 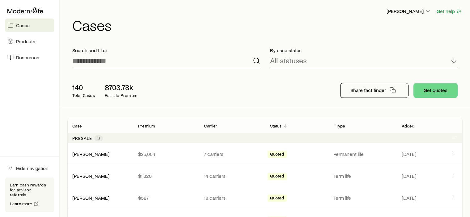 I want to click on p: Case, so click(x=77, y=126).